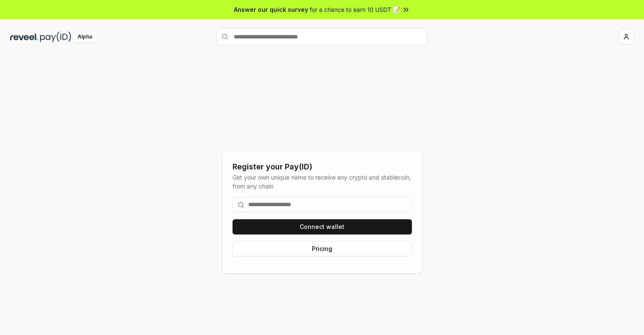 The height and width of the screenshot is (335, 644). Describe the element at coordinates (271, 10) in the screenshot. I see `span: Answer our quick survey` at that location.